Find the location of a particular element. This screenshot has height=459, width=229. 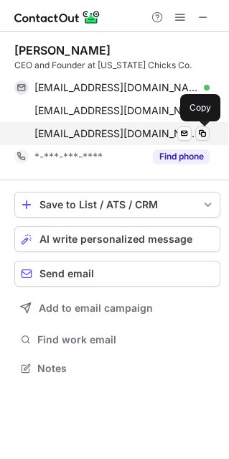

img: ContactOut v5.3.10 is located at coordinates (57, 17).